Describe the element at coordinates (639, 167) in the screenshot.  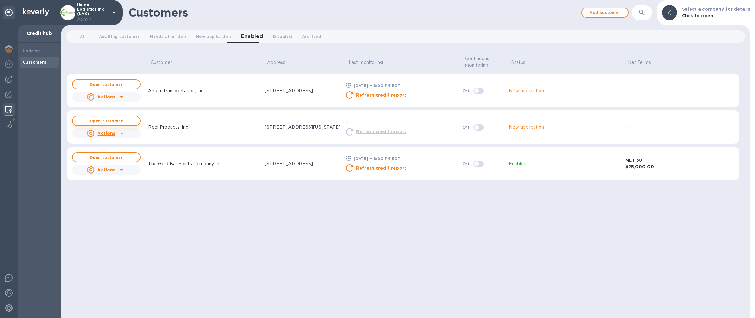
I see `b: $25,000.00` at that location.